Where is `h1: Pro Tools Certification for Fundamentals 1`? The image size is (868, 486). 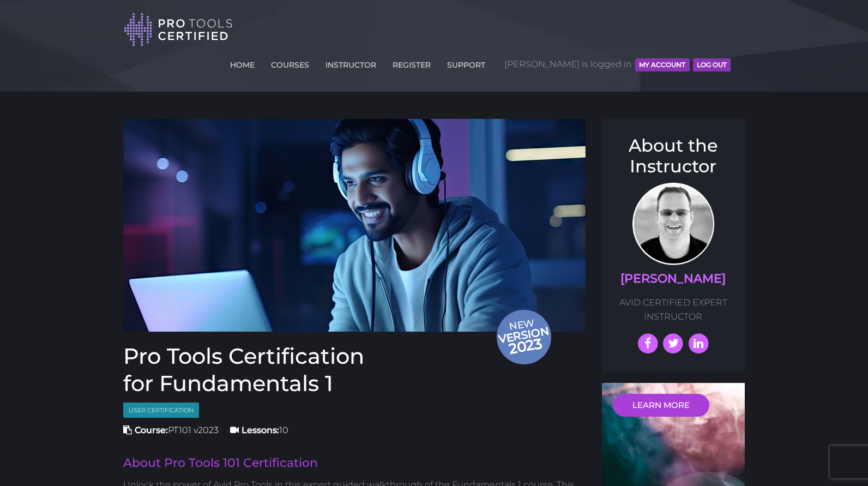 h1: Pro Tools Certification for Fundamentals 1 is located at coordinates (355, 369).